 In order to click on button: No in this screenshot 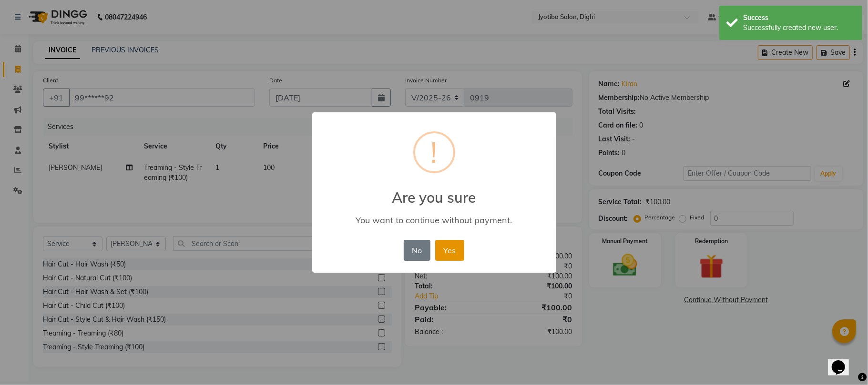, I will do `click(417, 251)`.